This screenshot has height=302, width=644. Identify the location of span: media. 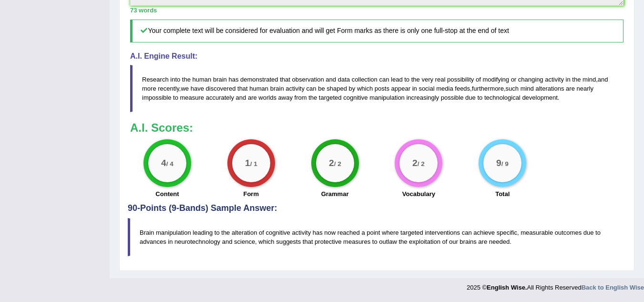
(444, 88).